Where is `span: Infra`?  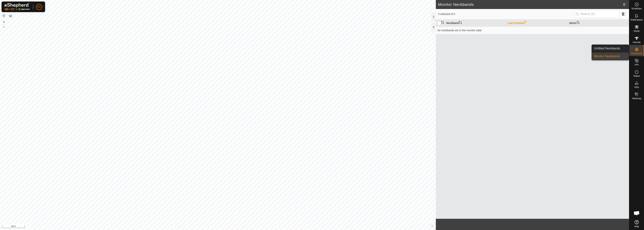
span: Infra is located at coordinates (636, 88).